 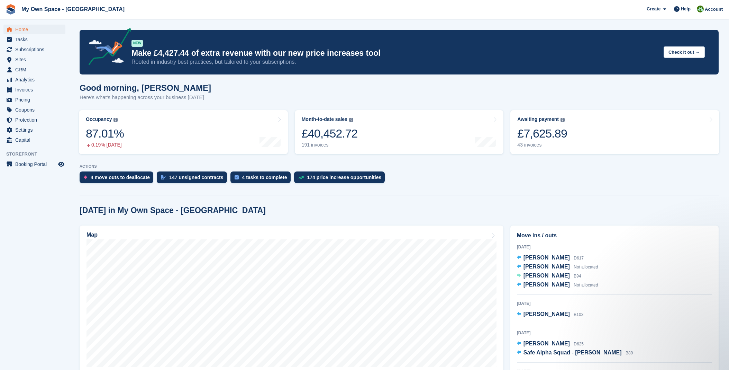 What do you see at coordinates (654, 9) in the screenshot?
I see `span: Create` at bounding box center [654, 9].